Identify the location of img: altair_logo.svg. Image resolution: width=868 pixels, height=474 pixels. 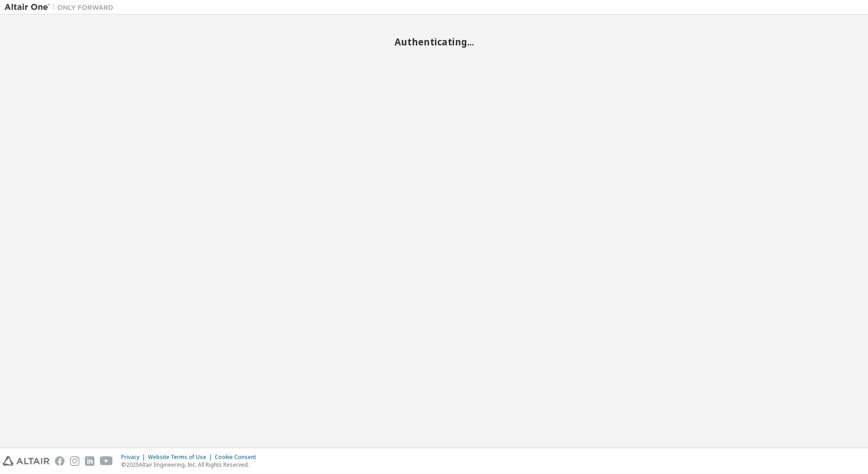
(26, 461).